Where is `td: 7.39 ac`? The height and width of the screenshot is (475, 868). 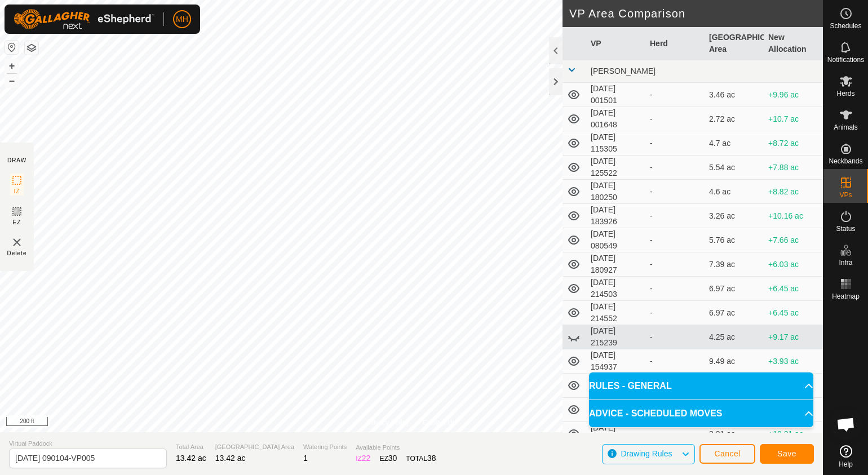
td: 7.39 ac is located at coordinates (734, 264).